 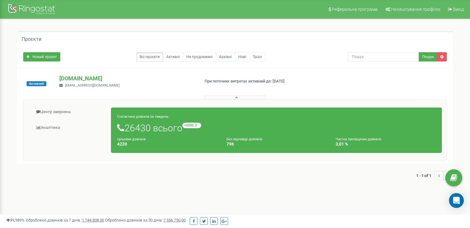 I want to click on h4: 796, so click(x=276, y=144).